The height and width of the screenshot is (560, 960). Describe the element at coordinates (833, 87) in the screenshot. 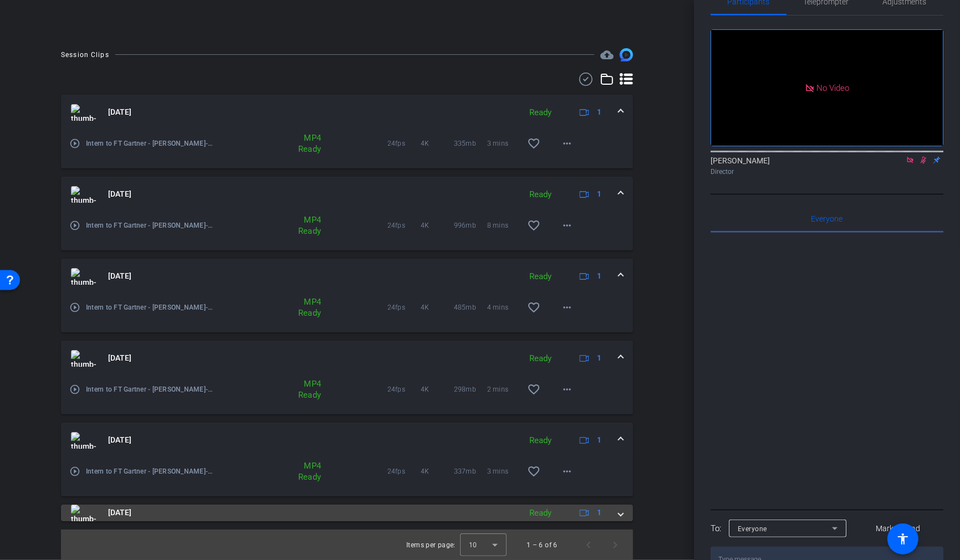

I see `span: No Video` at that location.